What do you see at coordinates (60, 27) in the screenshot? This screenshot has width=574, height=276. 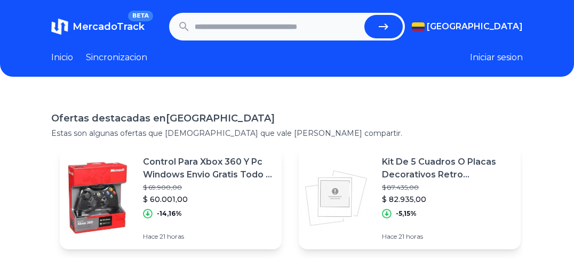 I see `img: MercadoTrack` at bounding box center [60, 27].